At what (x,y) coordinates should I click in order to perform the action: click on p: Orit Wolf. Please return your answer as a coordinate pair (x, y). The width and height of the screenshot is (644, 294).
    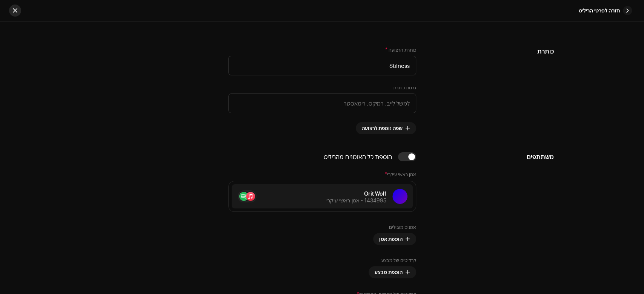
    Looking at the image, I should click on (356, 193).